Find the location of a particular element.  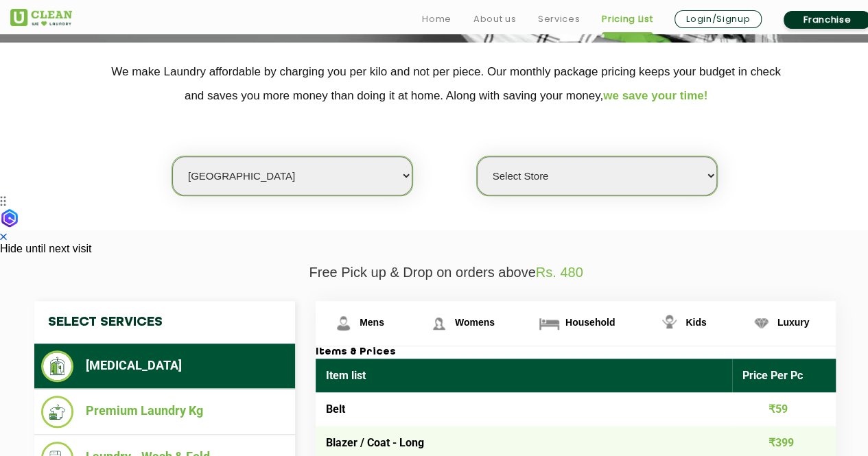

a: About us is located at coordinates (495, 20).